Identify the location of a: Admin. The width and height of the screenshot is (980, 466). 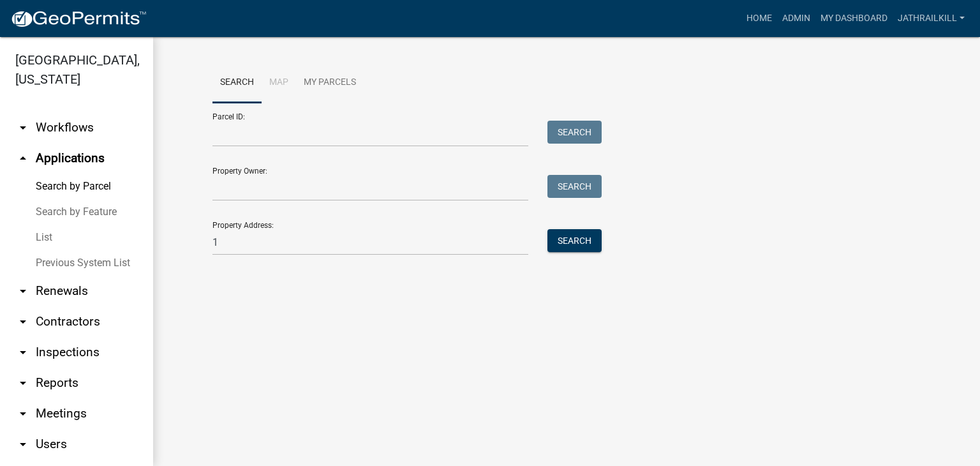
(796, 19).